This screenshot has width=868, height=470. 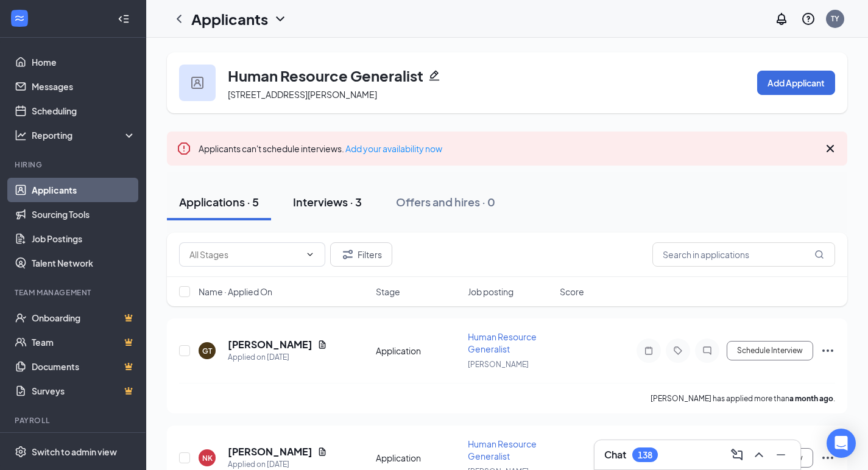 What do you see at coordinates (645, 455) in the screenshot?
I see `div: 138` at bounding box center [645, 455].